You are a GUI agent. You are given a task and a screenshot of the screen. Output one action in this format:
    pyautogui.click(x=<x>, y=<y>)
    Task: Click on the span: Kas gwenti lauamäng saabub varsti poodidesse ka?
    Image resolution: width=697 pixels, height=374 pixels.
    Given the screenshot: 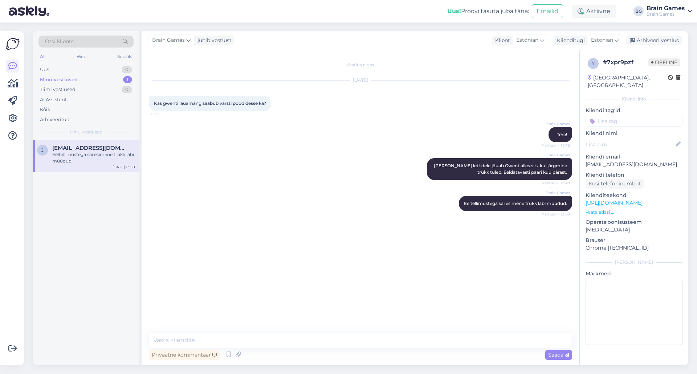 What is the action you would take?
    pyautogui.click(x=210, y=103)
    